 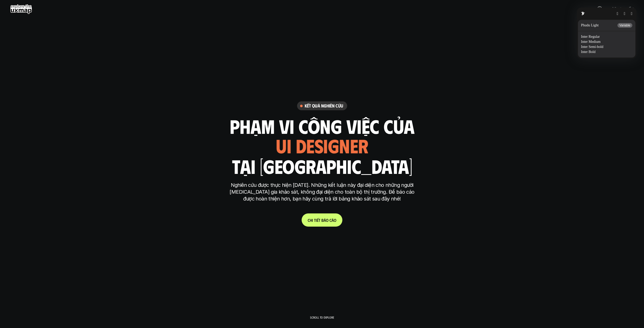 What do you see at coordinates (309, 220) in the screenshot?
I see `span: C` at bounding box center [309, 220].